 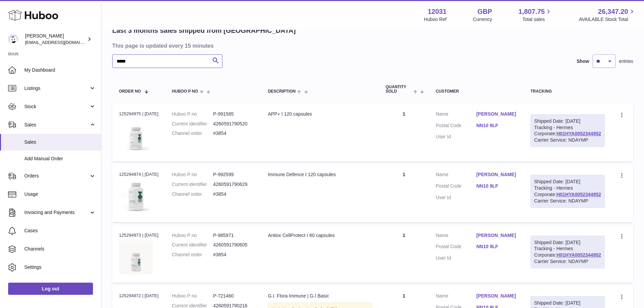 What do you see at coordinates (626, 61) in the screenshot?
I see `span: entries` at bounding box center [626, 61].